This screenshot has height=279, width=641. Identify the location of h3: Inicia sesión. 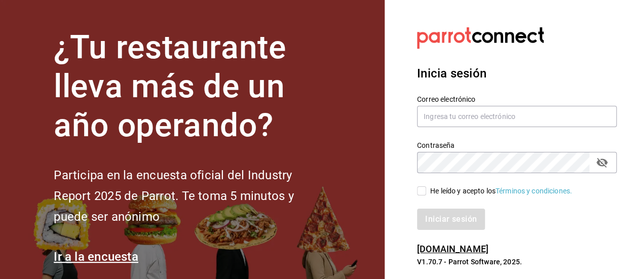
(517, 73).